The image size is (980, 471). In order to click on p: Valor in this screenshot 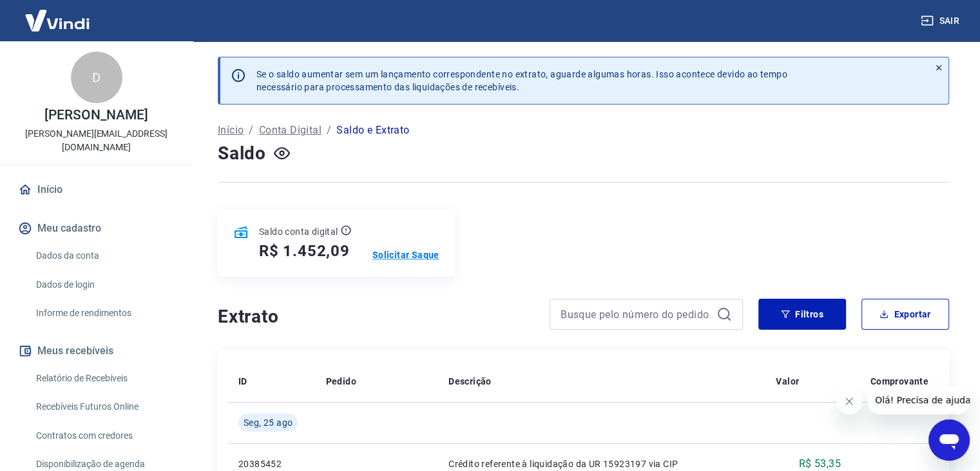, I will do `click(787, 381)`.